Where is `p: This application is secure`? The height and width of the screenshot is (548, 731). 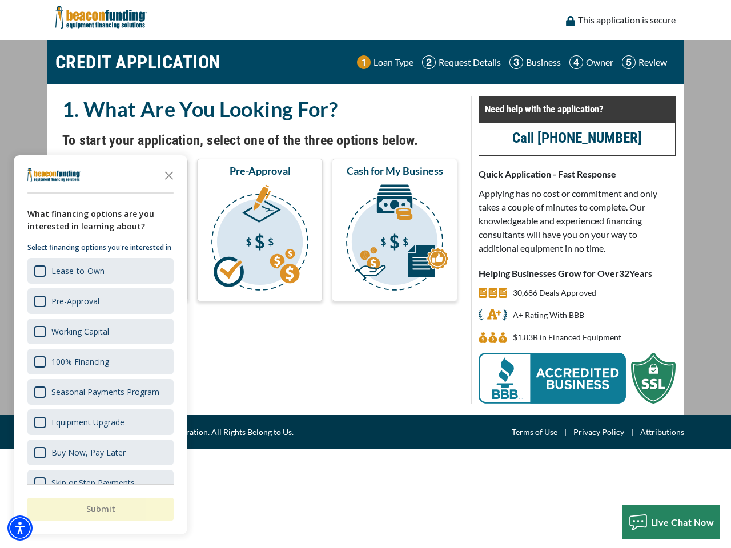
p: This application is secure is located at coordinates (626, 20).